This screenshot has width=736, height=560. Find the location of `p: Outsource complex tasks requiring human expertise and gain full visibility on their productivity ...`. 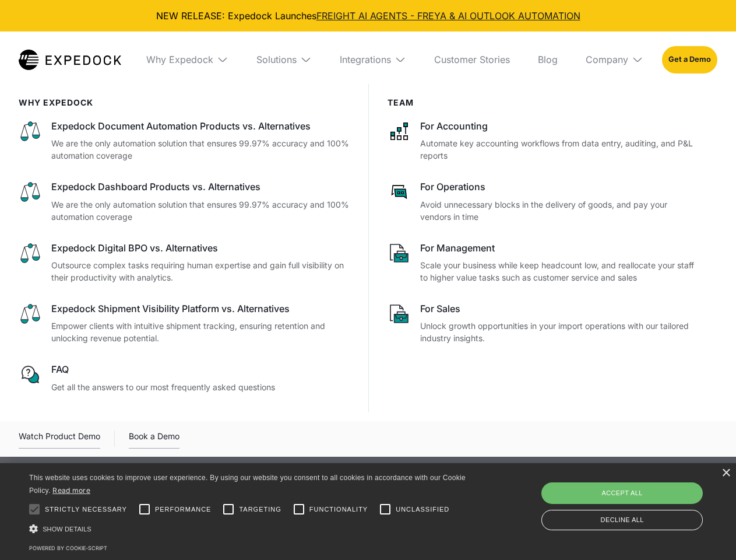

p: Outsource complex tasks requiring human expertise and gain full visibility on their productivity ... is located at coordinates (201, 271).